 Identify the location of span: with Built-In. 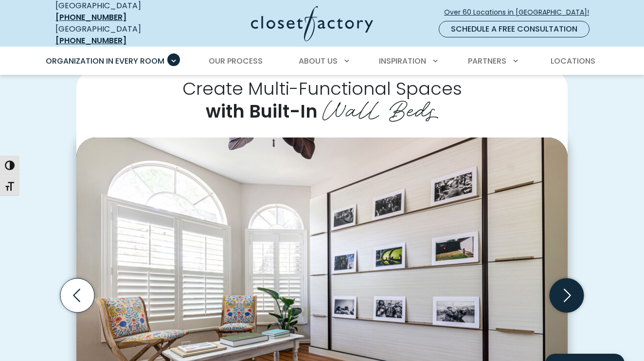
(262, 111).